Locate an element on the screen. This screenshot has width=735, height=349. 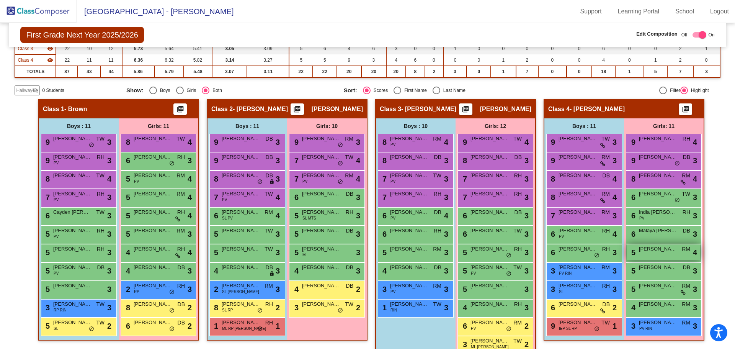
div: Filter is located at coordinates (673, 90).